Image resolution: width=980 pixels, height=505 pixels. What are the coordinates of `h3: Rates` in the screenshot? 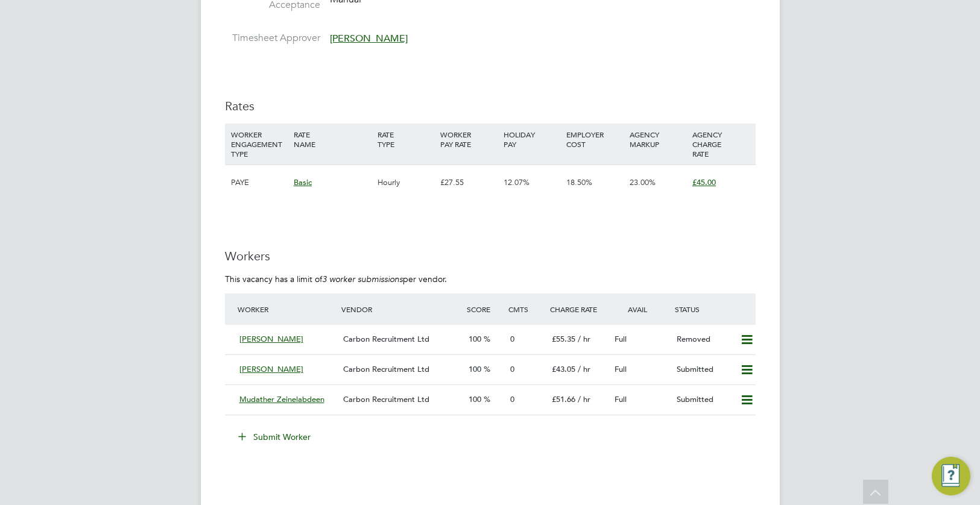 It's located at (490, 106).